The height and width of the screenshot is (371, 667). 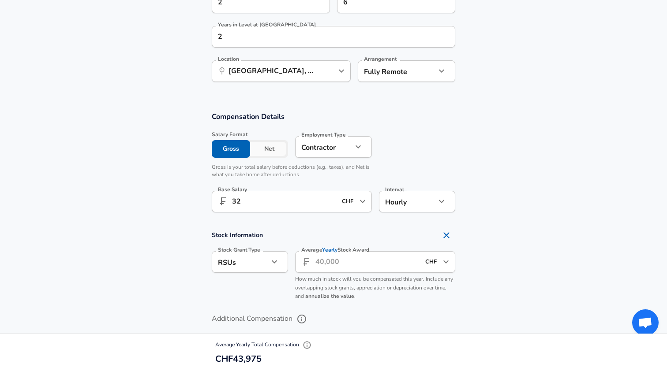 I want to click on label: Additional Compensation, so click(x=334, y=319).